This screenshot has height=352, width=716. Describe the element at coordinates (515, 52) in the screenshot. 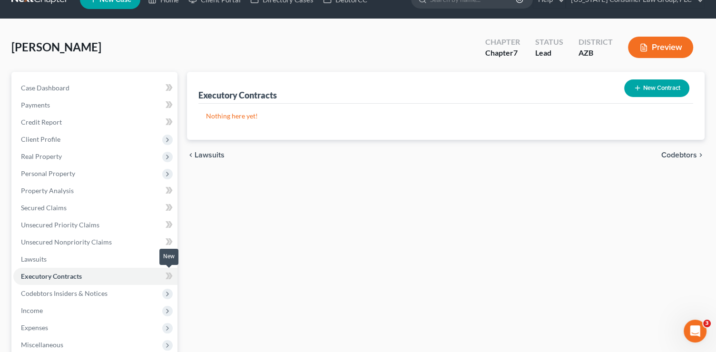

I see `span: 7` at that location.